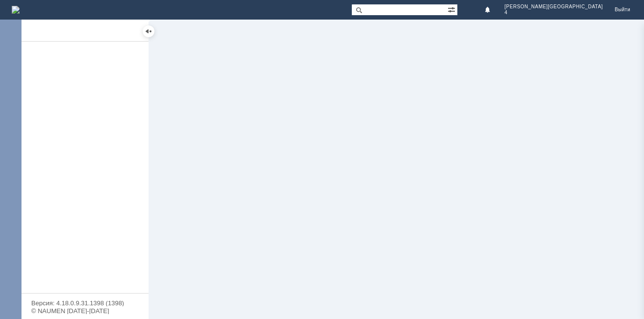 Image resolution: width=644 pixels, height=319 pixels. I want to click on div: Скрыть меню, so click(148, 31).